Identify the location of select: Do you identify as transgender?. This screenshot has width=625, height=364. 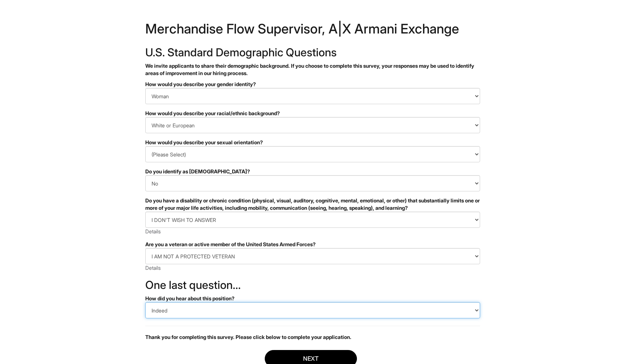
(312, 183).